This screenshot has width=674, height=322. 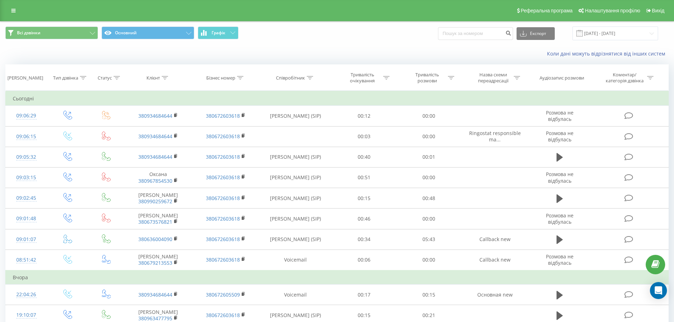 What do you see at coordinates (562, 78) in the screenshot?
I see `div: Аудіозапис розмови` at bounding box center [562, 78].